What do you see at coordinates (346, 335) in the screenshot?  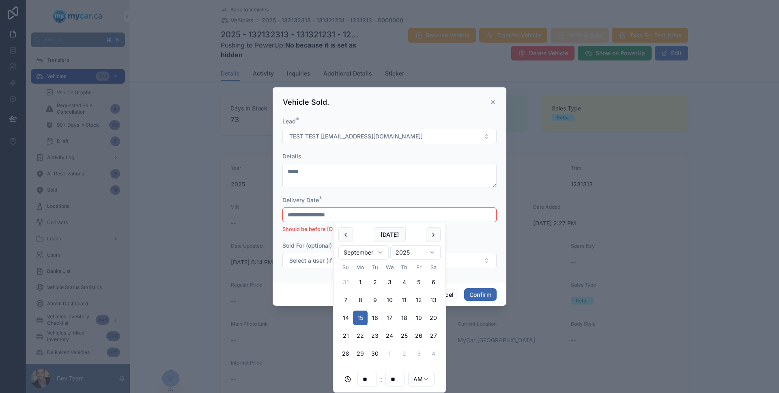 I see `button: Sunday, September 21st, 2025` at bounding box center [346, 335].